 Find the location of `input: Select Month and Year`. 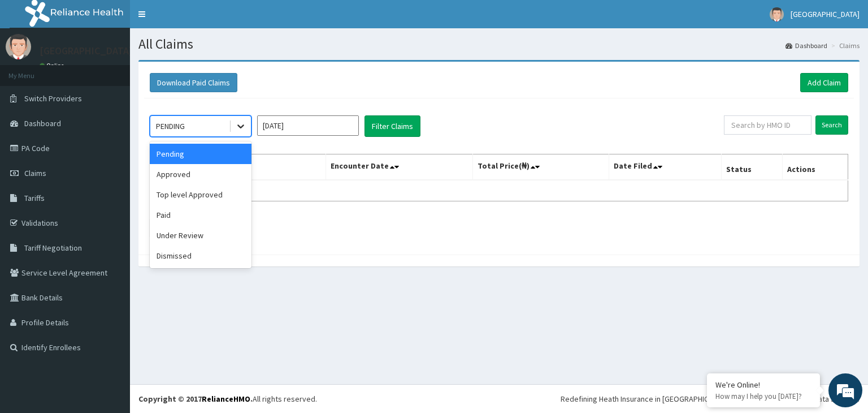

input: Select Month and Year is located at coordinates (308, 125).